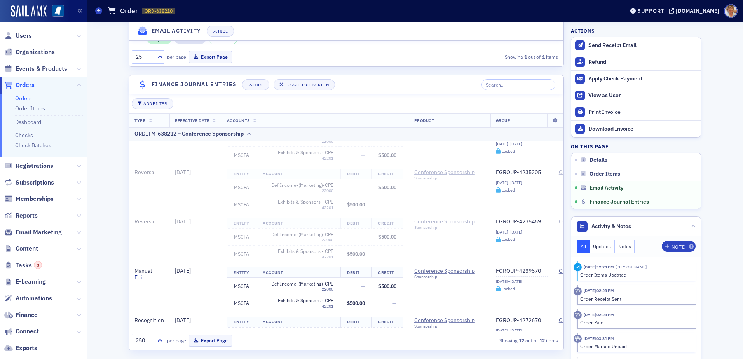  I want to click on span: Exports, so click(26, 348).